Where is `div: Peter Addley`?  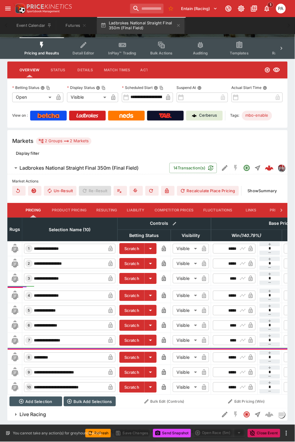 div: Peter Addley is located at coordinates (281, 9).